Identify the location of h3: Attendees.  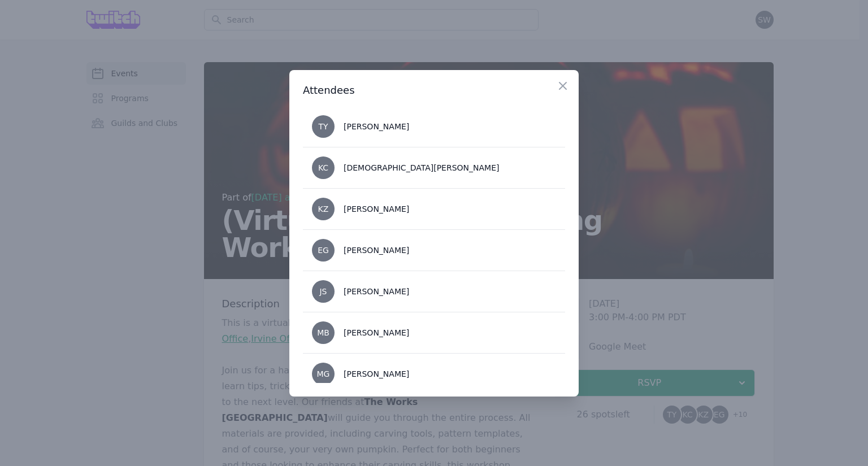
(434, 90).